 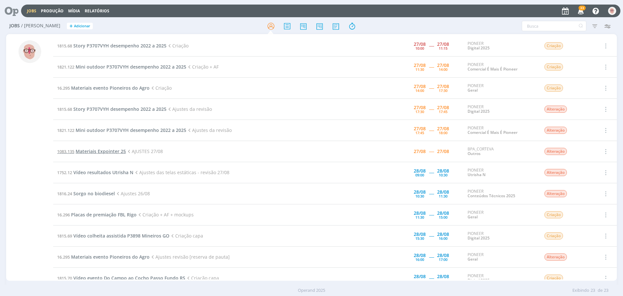 I want to click on a: 1815.69Vídeo colheita assistida P3898 Mineiros GO, so click(x=113, y=235).